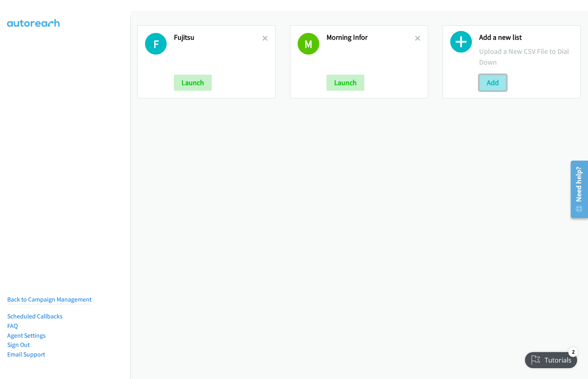 This screenshot has width=588, height=379. I want to click on a: Back to Campaign Management, so click(50, 299).